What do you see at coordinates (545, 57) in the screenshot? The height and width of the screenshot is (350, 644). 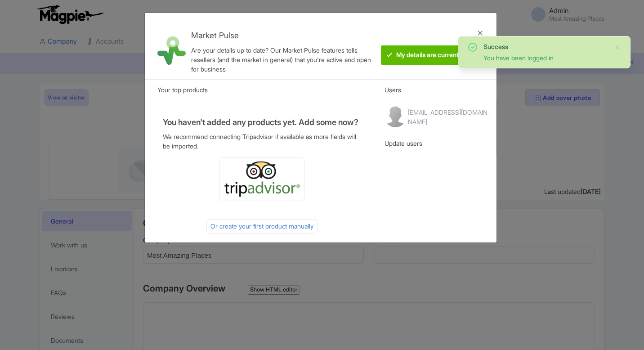 I see `div: You have been logged in` at bounding box center [545, 57].